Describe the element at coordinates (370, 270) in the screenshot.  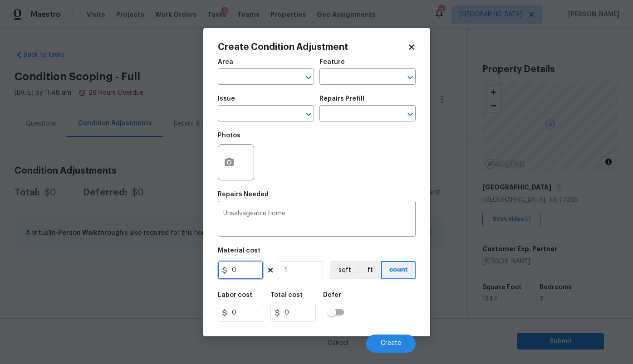
I see `button: ft` at that location.